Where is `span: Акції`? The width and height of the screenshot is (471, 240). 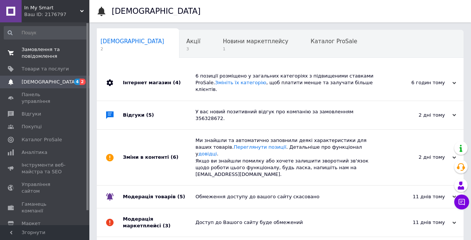 span: Акції is located at coordinates (194, 41).